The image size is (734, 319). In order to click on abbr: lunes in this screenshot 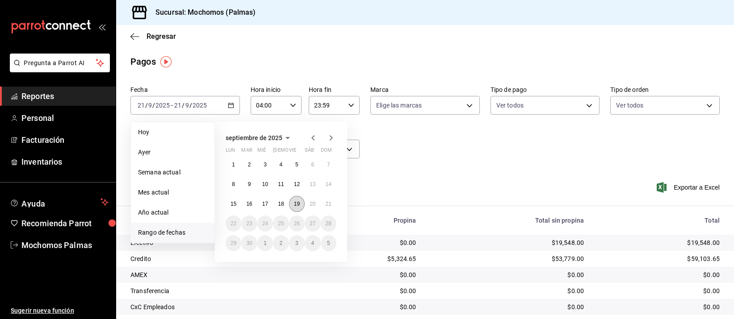, I will do `click(230, 152)`.